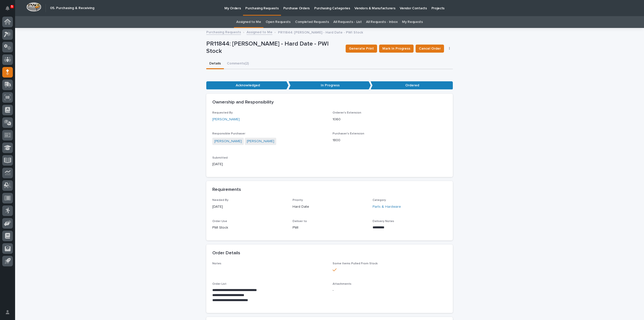 Image resolution: width=644 pixels, height=320 pixels. What do you see at coordinates (229, 134) in the screenshot?
I see `span: Responsible Purchaser` at bounding box center [229, 134].